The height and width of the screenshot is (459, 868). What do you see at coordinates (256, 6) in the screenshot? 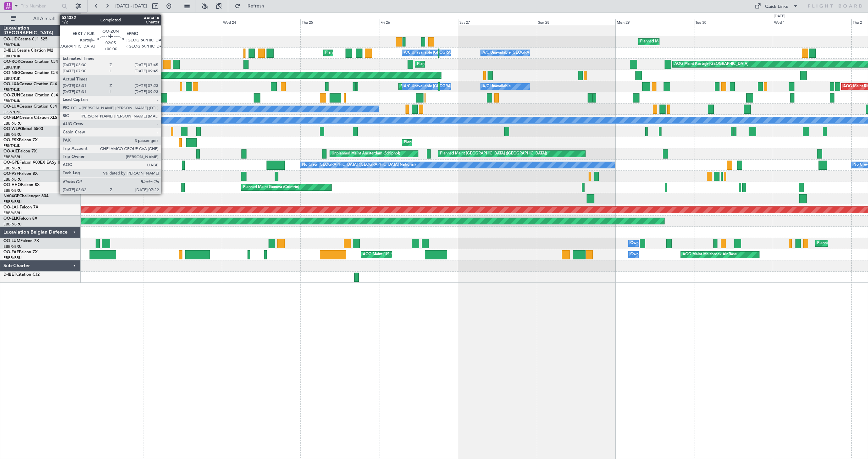
I see `span: Refresh` at bounding box center [256, 6].